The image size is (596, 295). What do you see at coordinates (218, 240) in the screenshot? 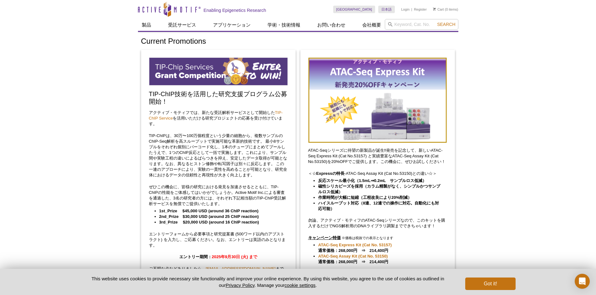
I see `p: エントリーフォームから必要事項と研究提案書 (500ワード以内のアブストラクト) を入力し、ご応募ください。なお、エントリーは英語のみとなります。` at bounding box center [218, 240].